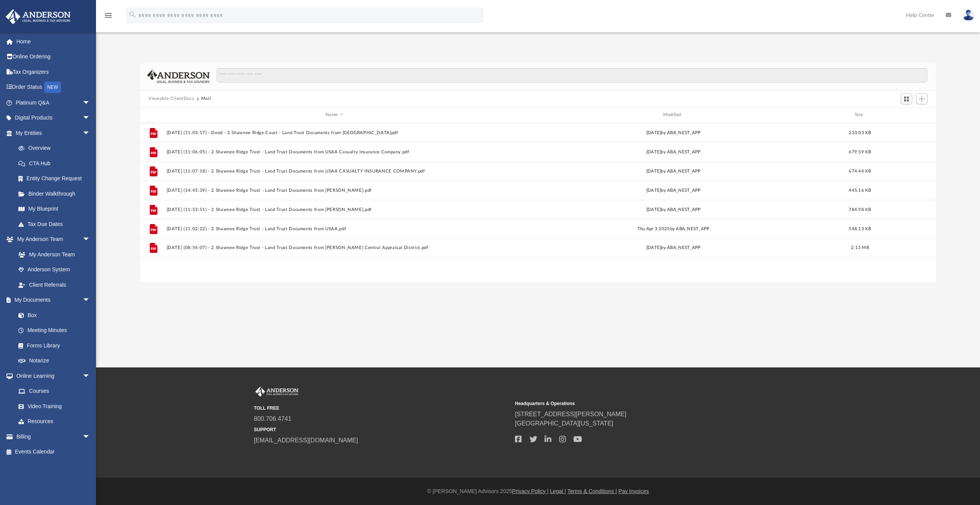  Describe the element at coordinates (633, 491) in the screenshot. I see `a: Pay Invoices` at that location.